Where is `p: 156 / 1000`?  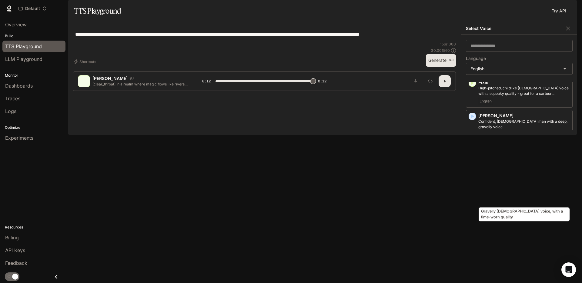 p: 156 / 1000 is located at coordinates (448, 44).